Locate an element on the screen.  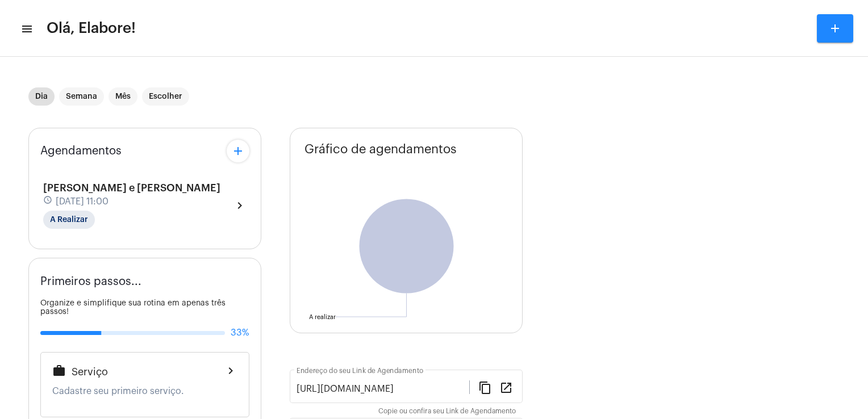
mat-chip: Mês is located at coordinates (123, 96).